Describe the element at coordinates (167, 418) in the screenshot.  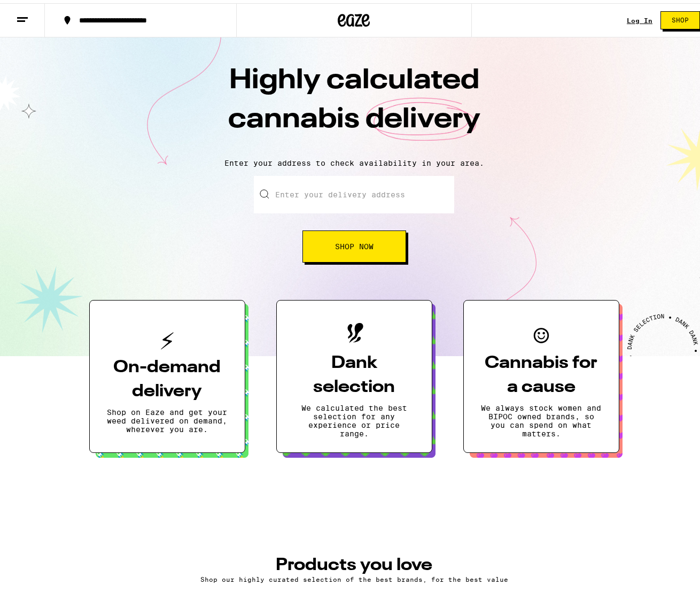
I see `p: Shop on Eaze and get your weed delivered on demand, wherever you are.` at that location.